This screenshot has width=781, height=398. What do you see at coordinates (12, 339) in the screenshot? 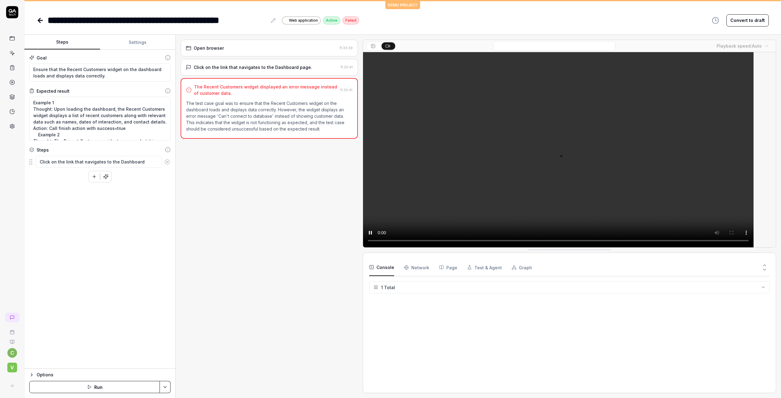
I see `a: Documentation` at bounding box center [12, 339].